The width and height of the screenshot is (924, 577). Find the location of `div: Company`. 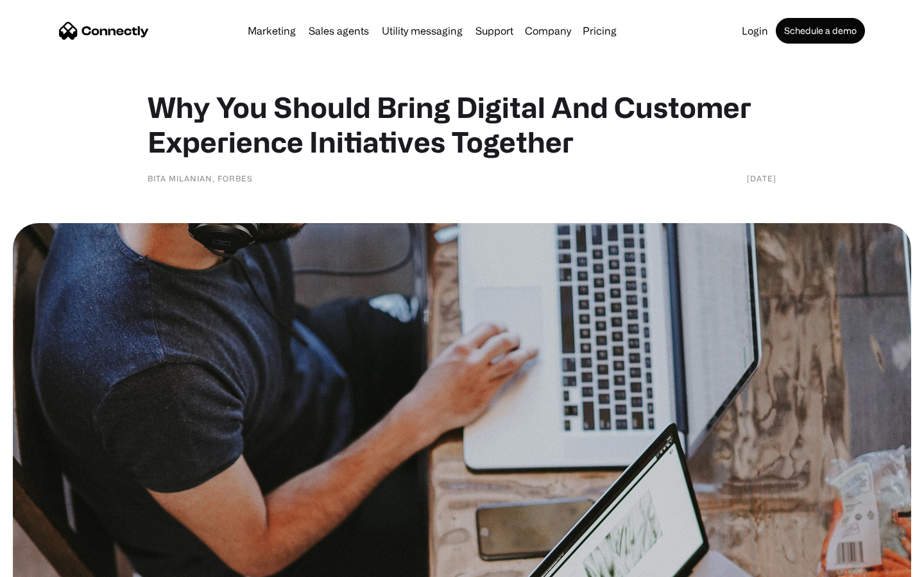

div: Company is located at coordinates (548, 31).